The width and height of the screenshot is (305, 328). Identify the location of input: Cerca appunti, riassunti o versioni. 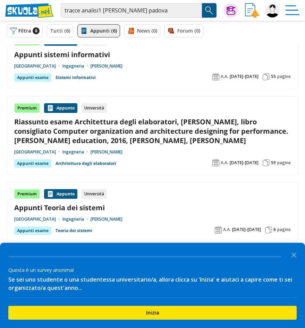
(131, 10).